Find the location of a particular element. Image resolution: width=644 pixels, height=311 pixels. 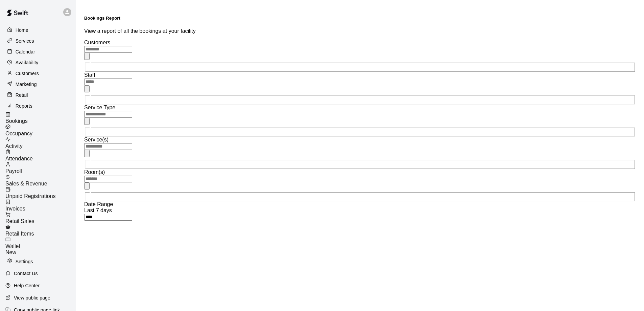

span: Activity is located at coordinates (14, 146).